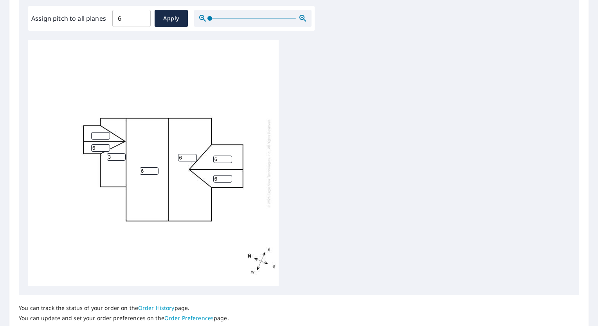  Describe the element at coordinates (171, 18) in the screenshot. I see `span: Apply` at that location.